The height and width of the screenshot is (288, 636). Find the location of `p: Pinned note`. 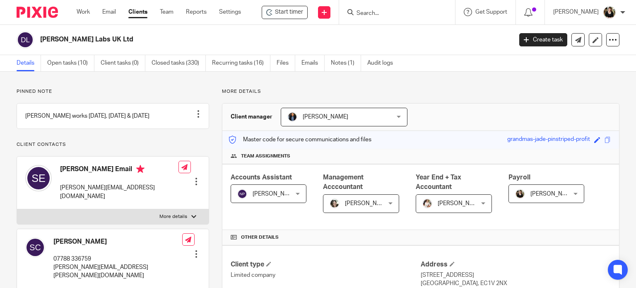

p: Pinned note is located at coordinates (113, 92).